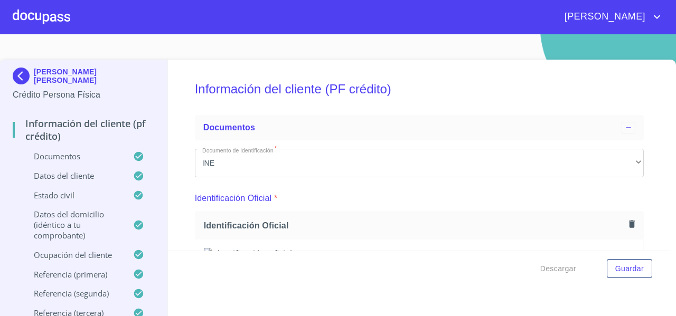 The width and height of the screenshot is (676, 316). I want to click on p: Identificación Oficial, so click(233, 199).